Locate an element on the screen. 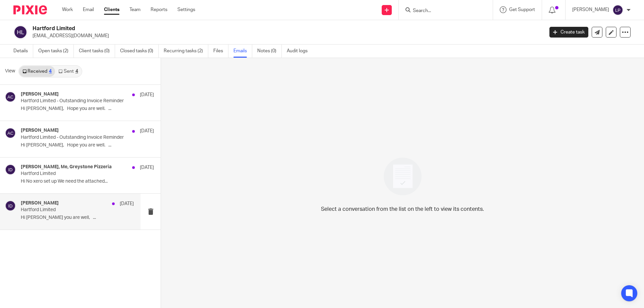 The width and height of the screenshot is (644, 308). a: Sent4 is located at coordinates (68, 71).